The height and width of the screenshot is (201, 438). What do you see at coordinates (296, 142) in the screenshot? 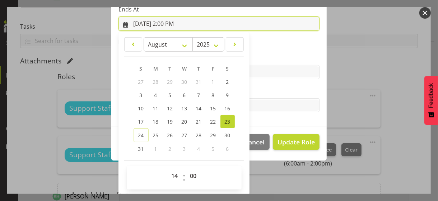
I see `button: Update Role` at bounding box center [296, 142].